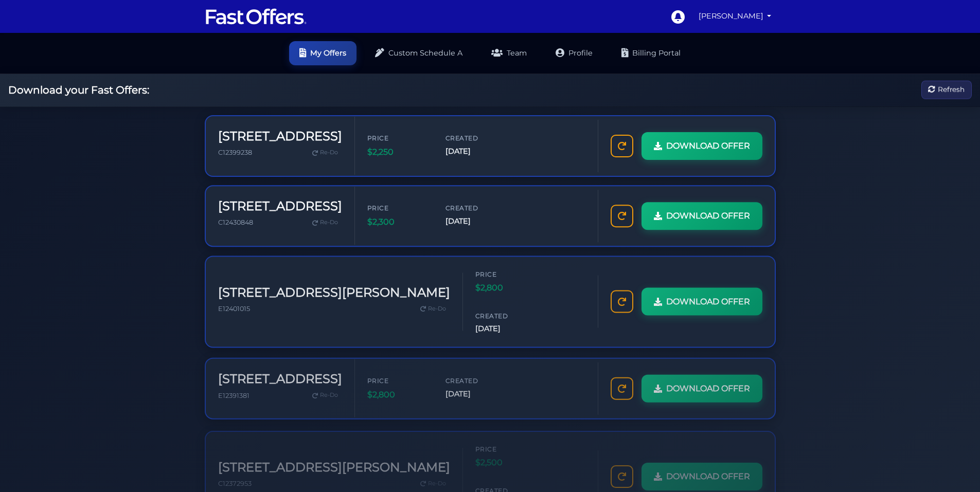 This screenshot has width=980, height=492. I want to click on a: Custom Schedule A, so click(419, 53).